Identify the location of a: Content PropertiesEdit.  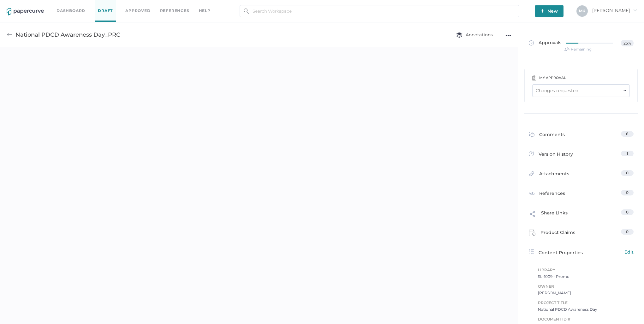
(581, 252).